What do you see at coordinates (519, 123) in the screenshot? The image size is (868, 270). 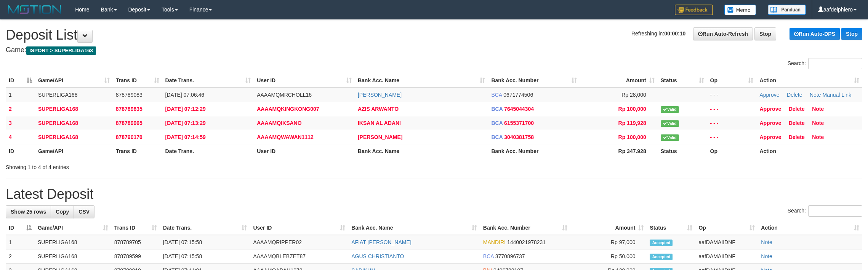 I see `span: Copy 6155371700 to clipboard` at bounding box center [519, 123].